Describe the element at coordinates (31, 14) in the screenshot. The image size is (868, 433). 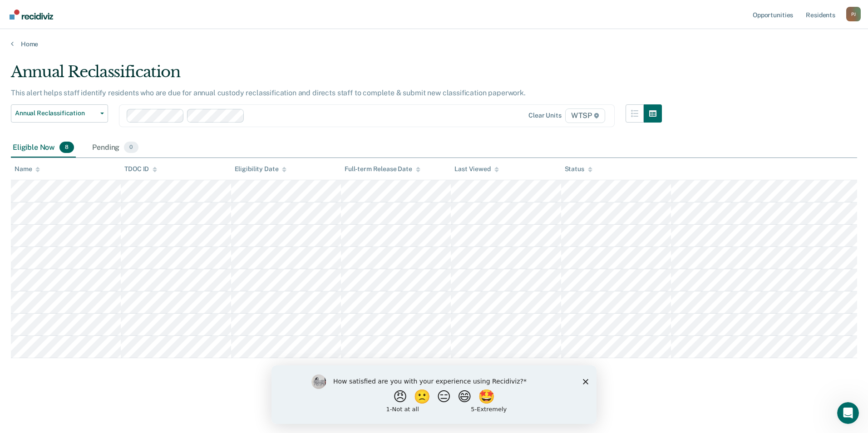
I see `img: Recidiviz` at that location.